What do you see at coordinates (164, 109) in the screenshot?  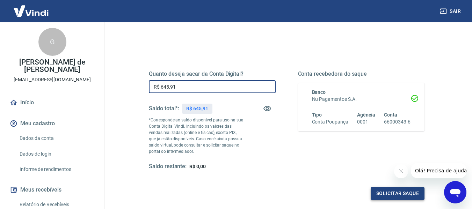 I see `h5: Saldo total*:` at bounding box center [164, 109].